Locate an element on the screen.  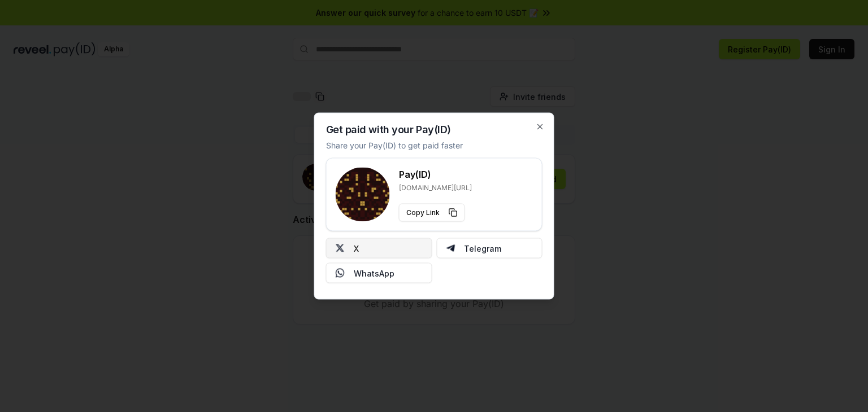
h3: Pay(ID) is located at coordinates (435, 175).